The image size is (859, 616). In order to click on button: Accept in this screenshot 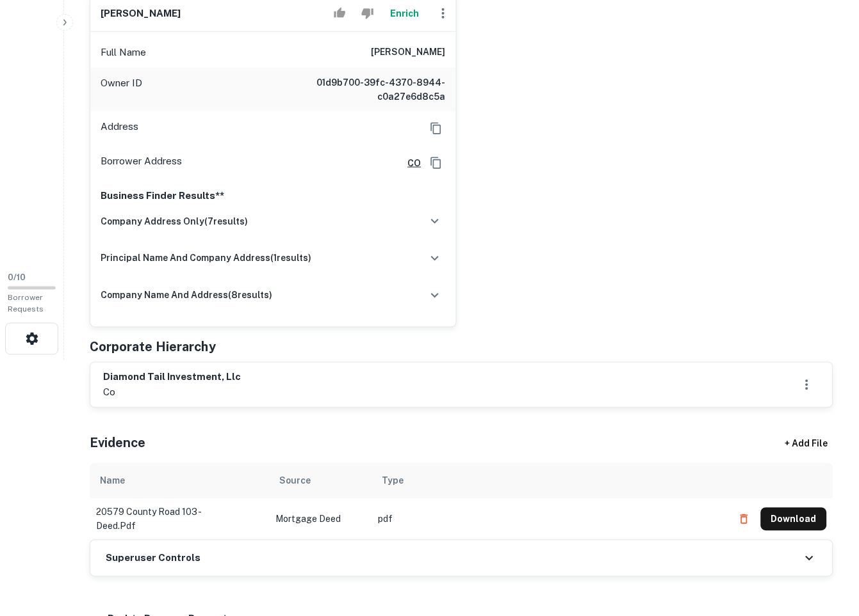, I will do `click(340, 14)`.